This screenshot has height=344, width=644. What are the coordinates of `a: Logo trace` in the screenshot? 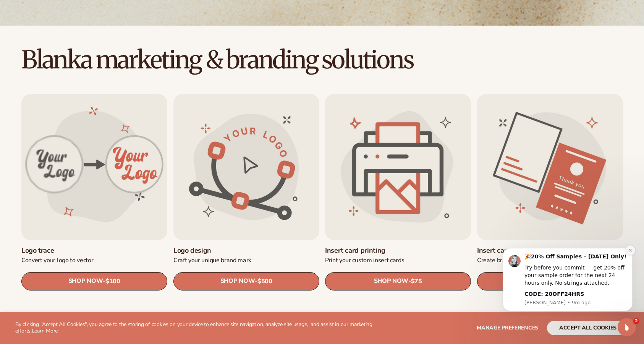 It's located at (94, 250).